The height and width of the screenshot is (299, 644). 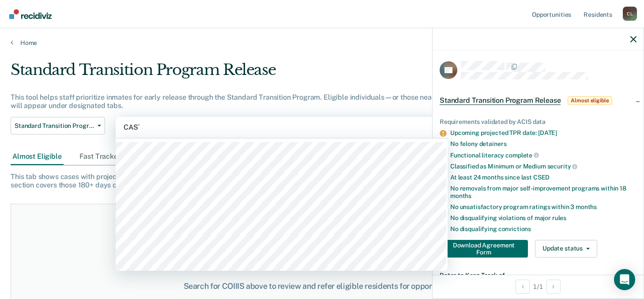 I want to click on div: Search for COIIIS above to review and refer eligible residents for opportunities., so click(x=321, y=287).